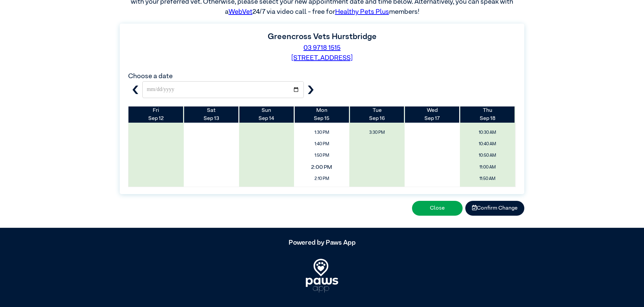  What do you see at coordinates (322, 37) in the screenshot?
I see `label: Greencross Vets Hurstbridge` at bounding box center [322, 37].